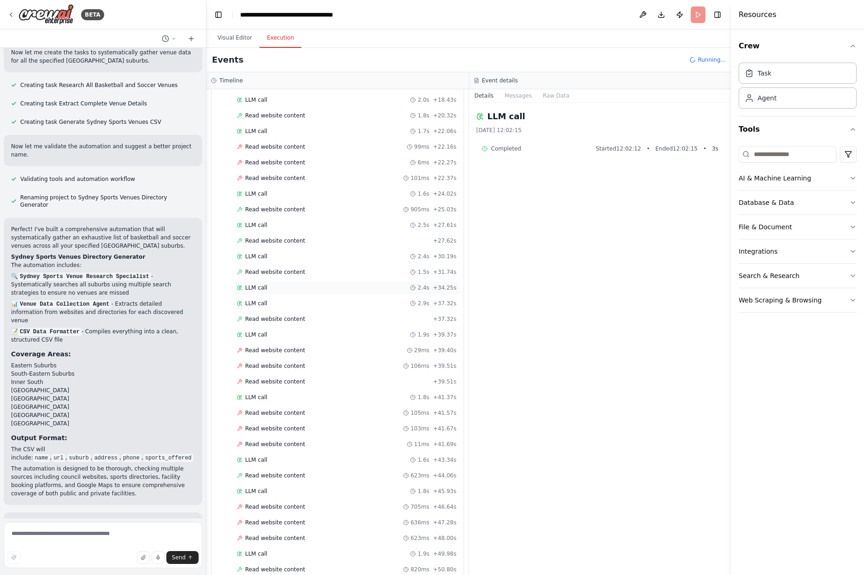 This screenshot has height=575, width=864. What do you see at coordinates (797, 46) in the screenshot?
I see `button: Crew` at bounding box center [797, 46].